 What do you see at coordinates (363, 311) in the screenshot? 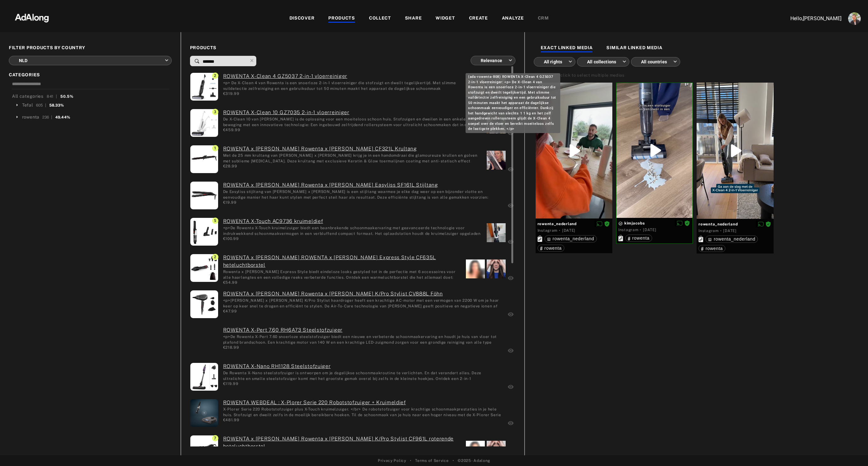
I see `div: €47.99` at bounding box center [363, 311].